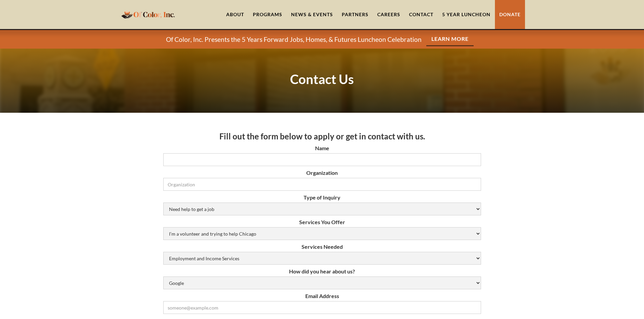 The image size is (644, 319). Describe the element at coordinates (322, 198) in the screenshot. I see `label: Type of Inquiry` at that location.